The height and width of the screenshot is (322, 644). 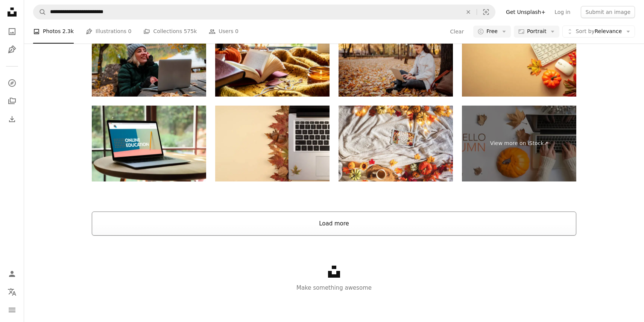 What do you see at coordinates (264, 12) in the screenshot?
I see `form: Find visuals sitewide` at bounding box center [264, 12].